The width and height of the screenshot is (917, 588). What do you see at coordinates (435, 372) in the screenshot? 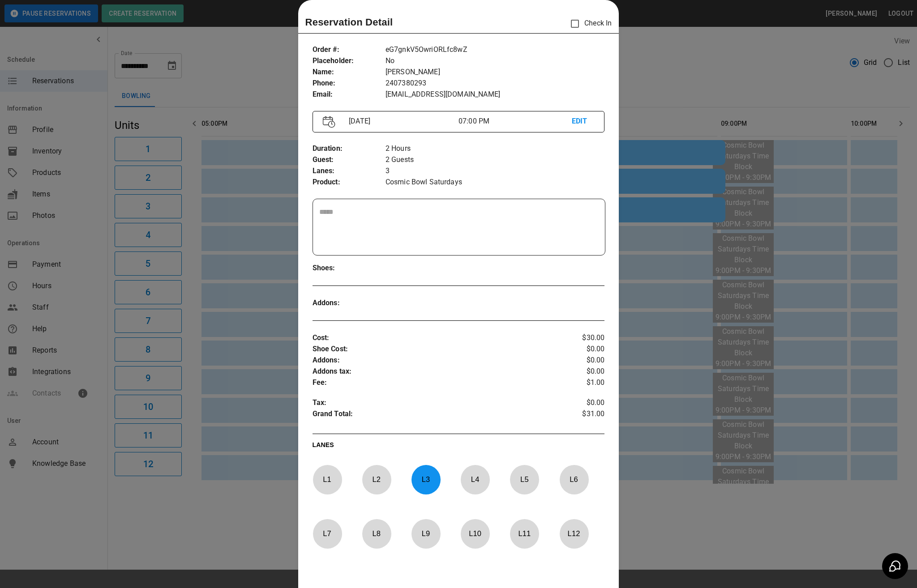
I see `p: Addons tax :` at bounding box center [435, 372].